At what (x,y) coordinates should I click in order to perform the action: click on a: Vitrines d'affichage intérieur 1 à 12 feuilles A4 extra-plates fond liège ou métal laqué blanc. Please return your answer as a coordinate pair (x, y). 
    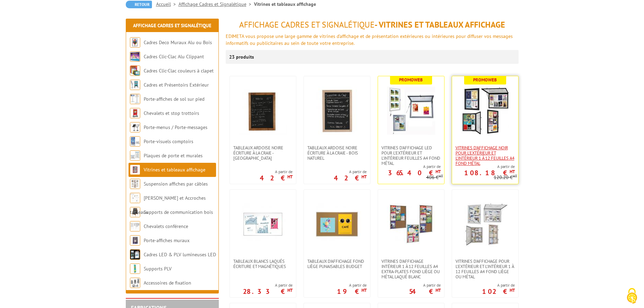
    Looking at the image, I should click on (411, 269).